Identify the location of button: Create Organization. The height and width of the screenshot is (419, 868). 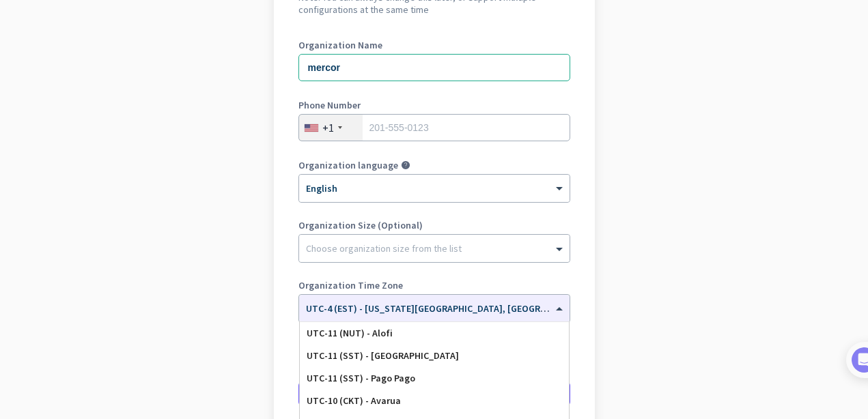
(434, 394).